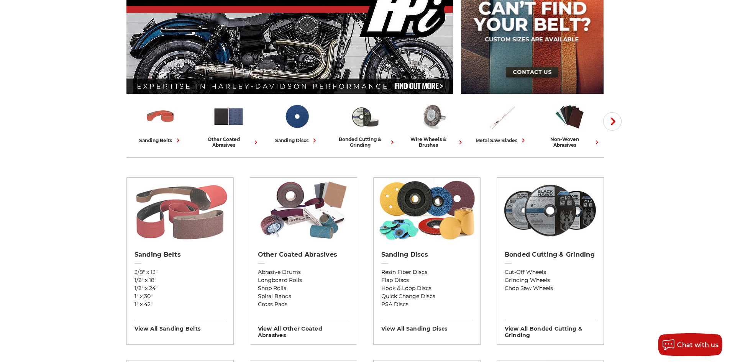 This screenshot has height=362, width=730. I want to click on button: Chat with us, so click(690, 345).